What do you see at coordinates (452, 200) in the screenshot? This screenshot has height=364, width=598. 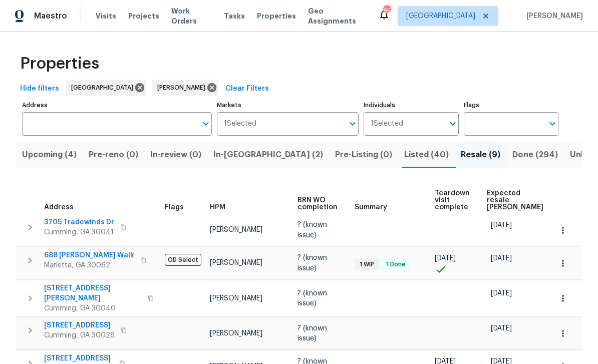 I see `span: Teardown visit complete` at bounding box center [452, 200].